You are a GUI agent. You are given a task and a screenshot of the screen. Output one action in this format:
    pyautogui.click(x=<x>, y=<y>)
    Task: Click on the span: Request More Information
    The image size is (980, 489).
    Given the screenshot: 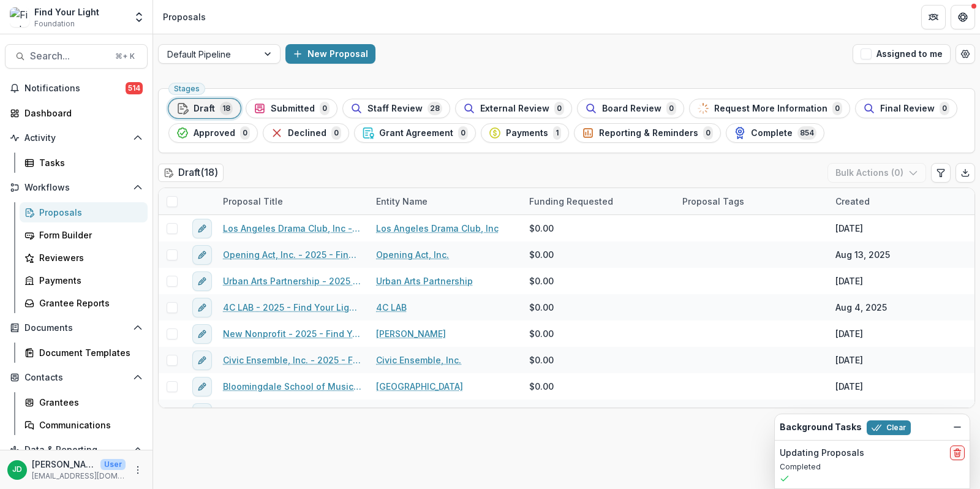 What is the action you would take?
    pyautogui.click(x=771, y=109)
    